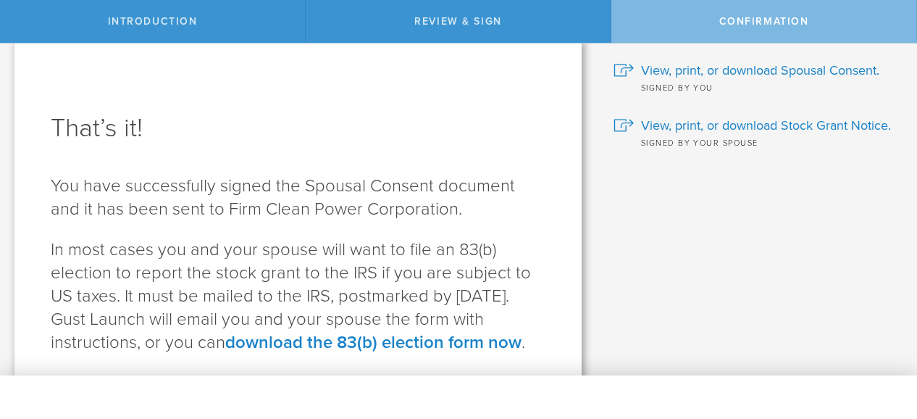 This screenshot has width=917, height=419. I want to click on span: View, print, or download Stock Grant Notice., so click(766, 125).